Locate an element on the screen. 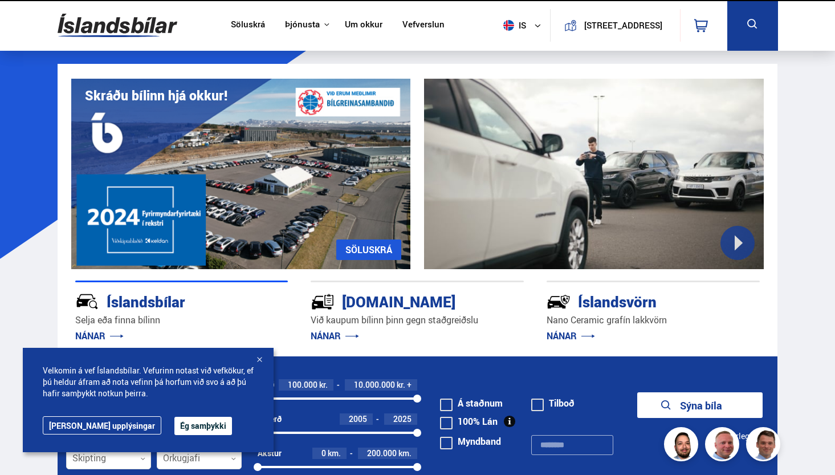 This screenshot has height=475, width=835. span: 10.000.000 is located at coordinates (374, 384).